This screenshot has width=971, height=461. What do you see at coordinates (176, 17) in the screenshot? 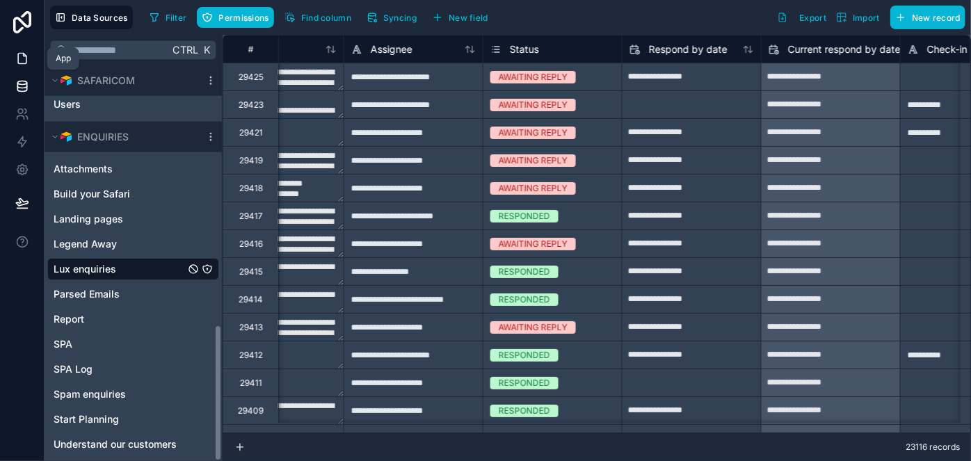
I see `span: Filter` at bounding box center [176, 17].